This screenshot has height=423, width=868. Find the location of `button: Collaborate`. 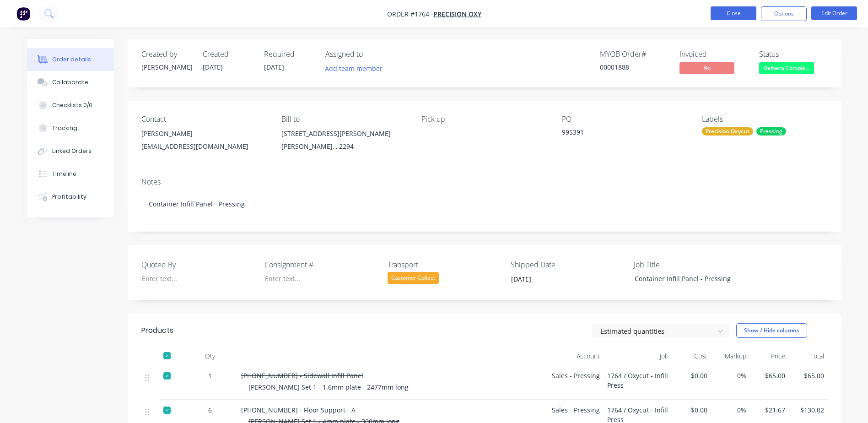

button: Collaborate is located at coordinates (71, 82).